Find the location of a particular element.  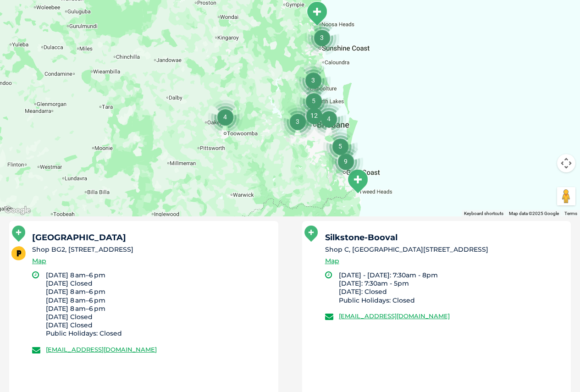

a: Terms is located at coordinates (571, 213).